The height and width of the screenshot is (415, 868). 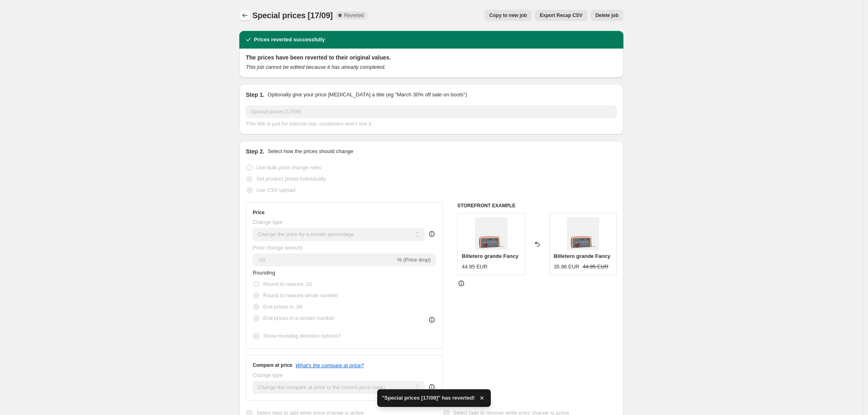 What do you see at coordinates (508, 16) in the screenshot?
I see `button: Copy to new job` at bounding box center [508, 16].